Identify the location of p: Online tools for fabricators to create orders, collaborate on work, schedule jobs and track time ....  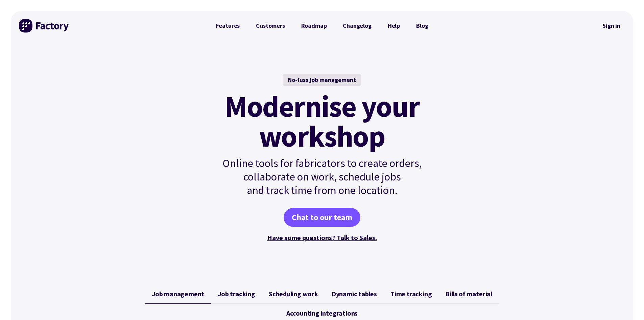
(322, 177).